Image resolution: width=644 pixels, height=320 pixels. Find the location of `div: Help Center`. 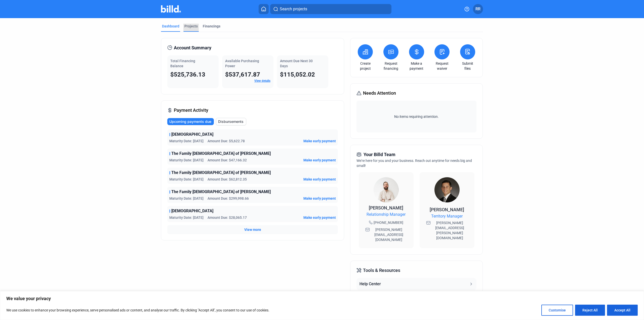

div: Help Center is located at coordinates (370, 284).